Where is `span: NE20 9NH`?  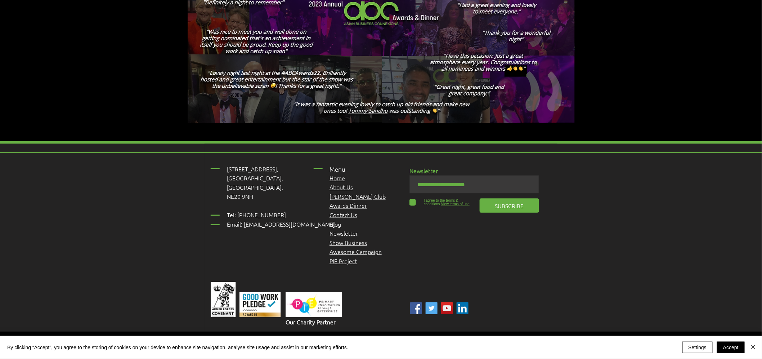
span: NE20 9NH is located at coordinates (240, 196).